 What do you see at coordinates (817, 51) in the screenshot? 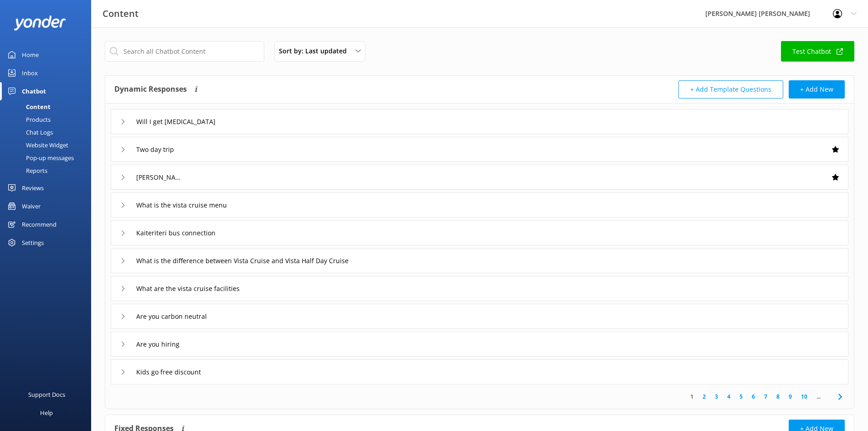
I see `a: Test Chatbot` at bounding box center [817, 51].